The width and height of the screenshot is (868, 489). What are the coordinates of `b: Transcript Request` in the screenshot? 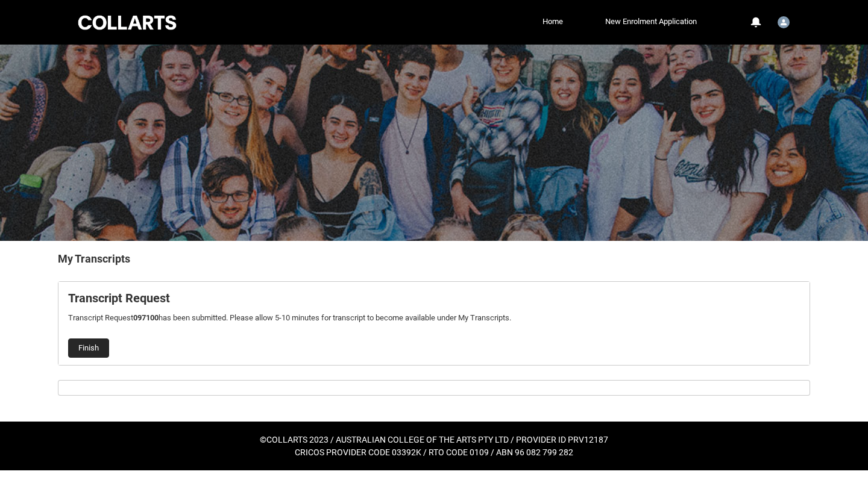 It's located at (119, 298).